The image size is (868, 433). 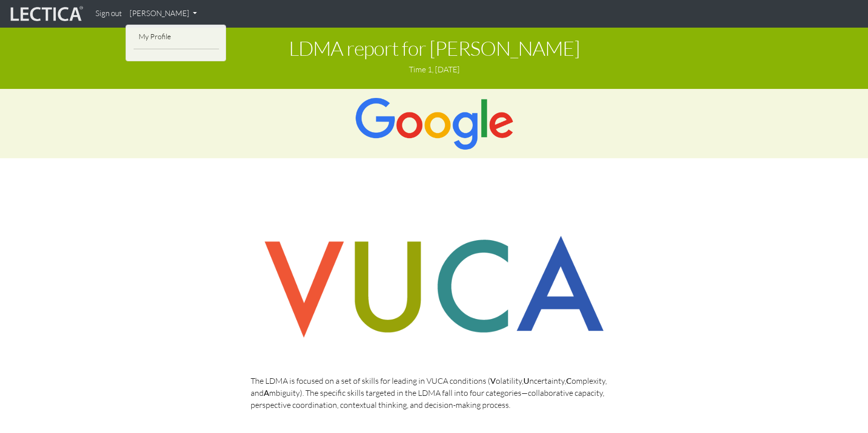 I want to click on strong: V, so click(x=493, y=380).